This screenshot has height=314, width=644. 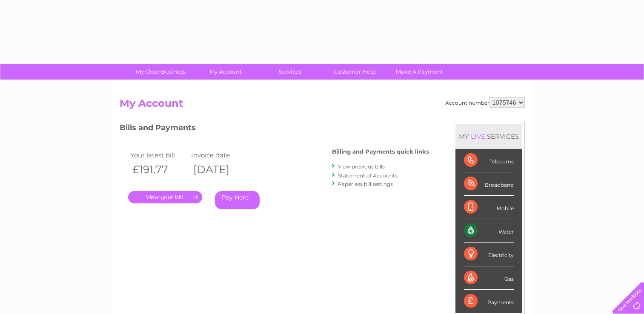 I want to click on a: Services, so click(x=290, y=71).